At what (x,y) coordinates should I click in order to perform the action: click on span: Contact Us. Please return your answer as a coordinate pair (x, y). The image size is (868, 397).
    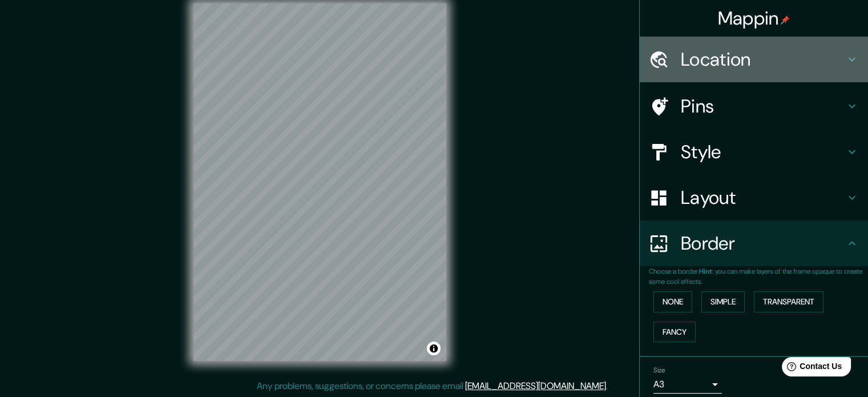
    Looking at the image, I should click on (54, 14).